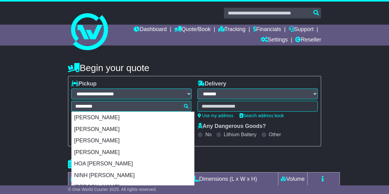 The image size is (389, 194). What do you see at coordinates (215, 116) in the screenshot?
I see `a: Use my address` at bounding box center [215, 116].